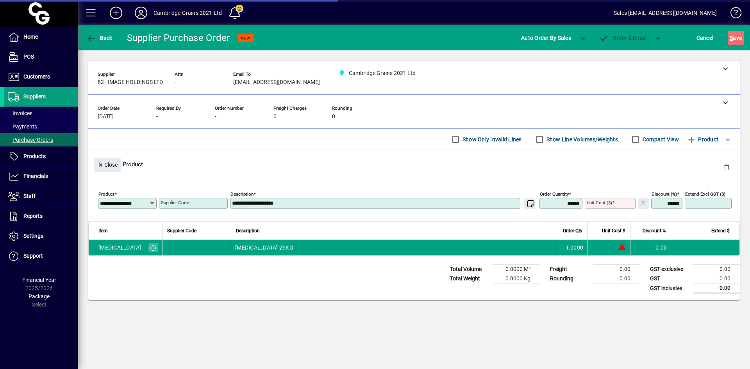  I want to click on a: Staff, so click(41, 196).